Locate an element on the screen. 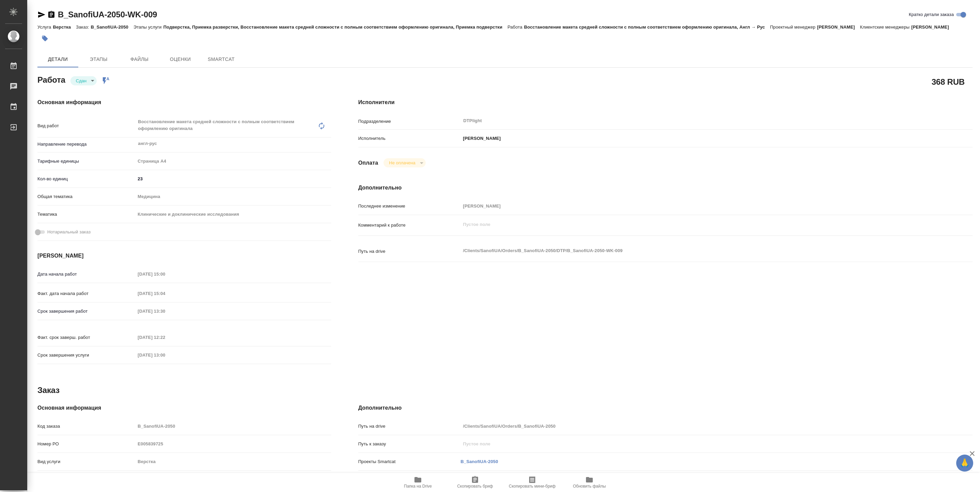 This screenshot has width=980, height=492. p: Тарифные единицы is located at coordinates (86, 161).